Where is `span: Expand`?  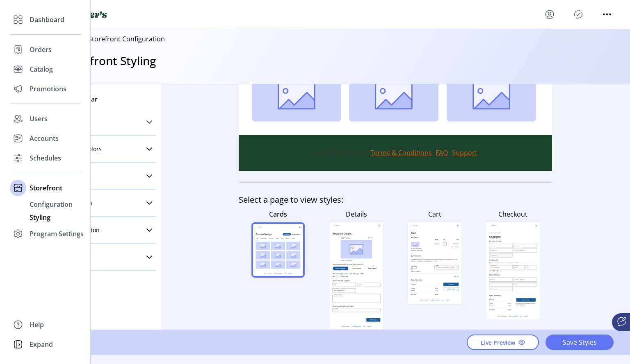
span: Expand is located at coordinates (41, 344).